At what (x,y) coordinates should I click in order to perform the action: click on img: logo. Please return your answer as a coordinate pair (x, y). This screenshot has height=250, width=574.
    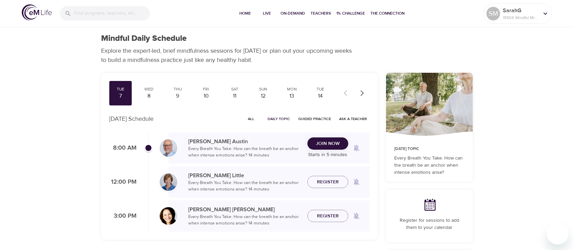
    Looking at the image, I should click on (37, 12).